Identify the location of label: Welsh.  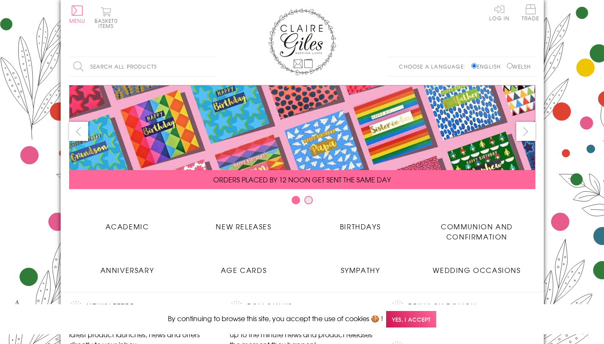
(518, 67).